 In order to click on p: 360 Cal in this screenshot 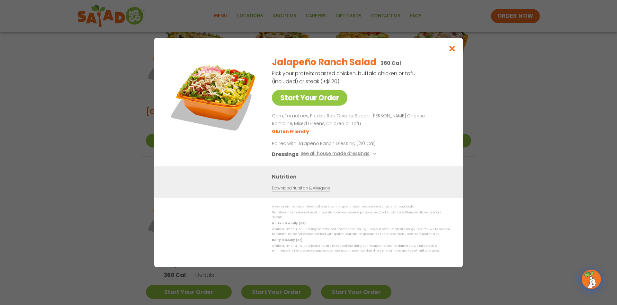, I will do `click(391, 63)`.